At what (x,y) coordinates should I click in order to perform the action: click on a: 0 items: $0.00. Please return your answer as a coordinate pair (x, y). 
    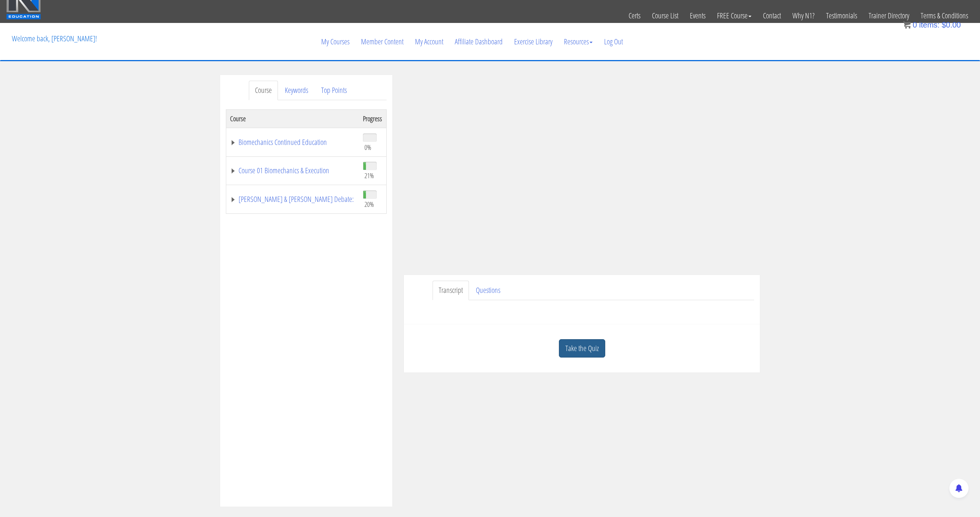
    Looking at the image, I should click on (932, 25).